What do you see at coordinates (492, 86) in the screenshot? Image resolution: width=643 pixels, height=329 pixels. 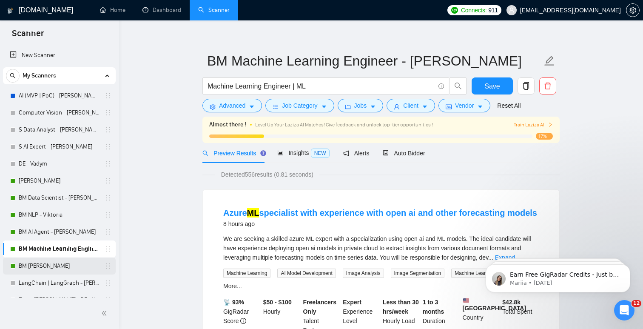 I see `span: Save` at bounding box center [492, 86].